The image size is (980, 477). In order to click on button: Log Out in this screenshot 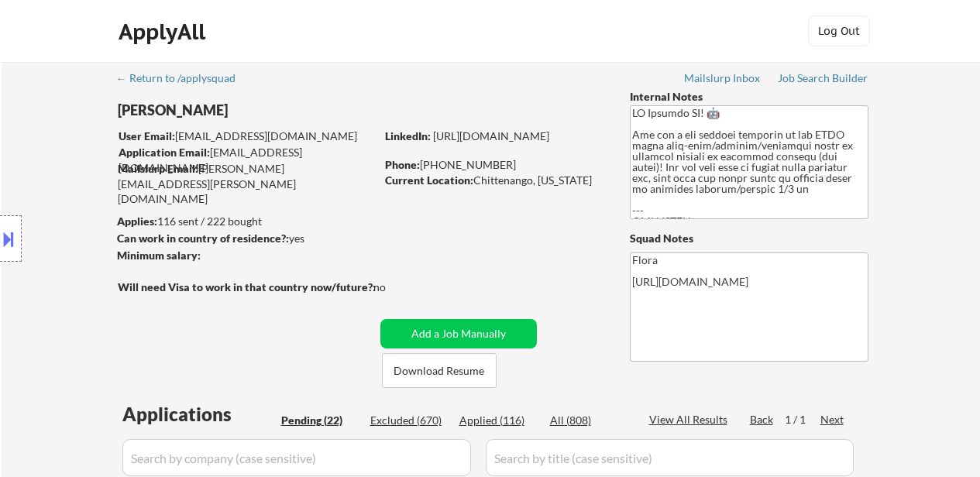, I will do `click(839, 31)`.